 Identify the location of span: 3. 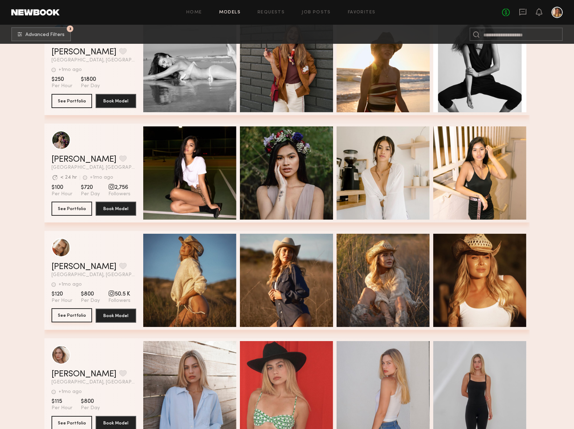
(70, 29).